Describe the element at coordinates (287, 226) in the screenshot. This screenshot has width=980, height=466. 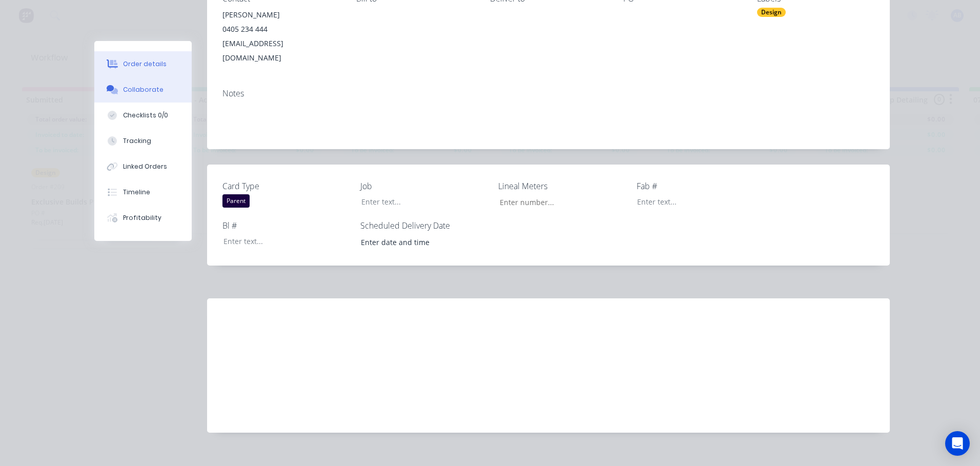
I see `label: Bl #` at that location.